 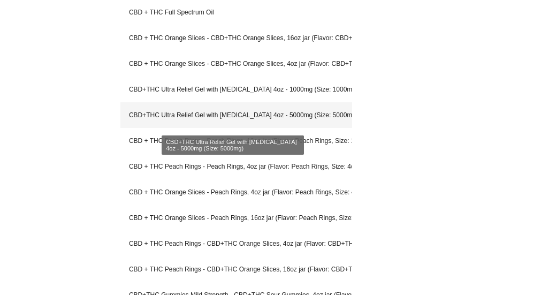 What do you see at coordinates (236, 269) in the screenshot?
I see `div: CBD + THC Peach Rings - CBD+THC Orange Slices, 16oz jar (Flavor: CBD+THC Orange Slices, Size: 16o...` at bounding box center [236, 269].